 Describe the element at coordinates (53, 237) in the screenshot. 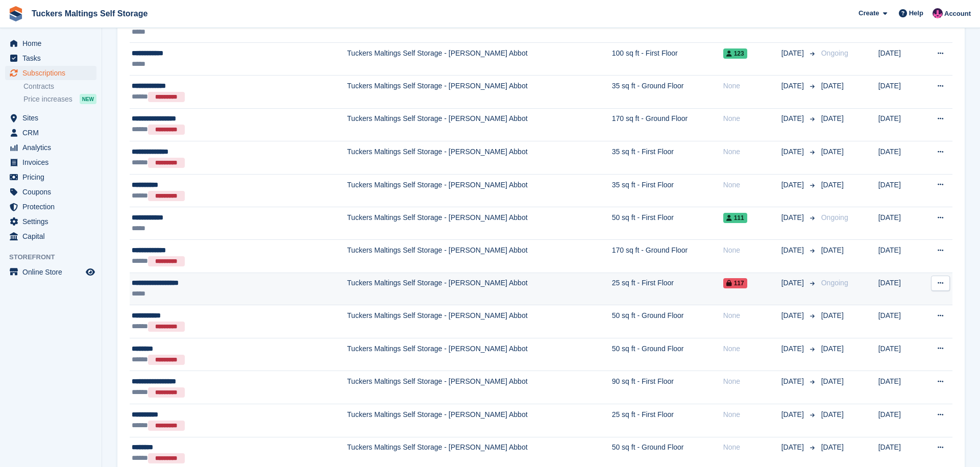

I see `span: Capital` at that location.